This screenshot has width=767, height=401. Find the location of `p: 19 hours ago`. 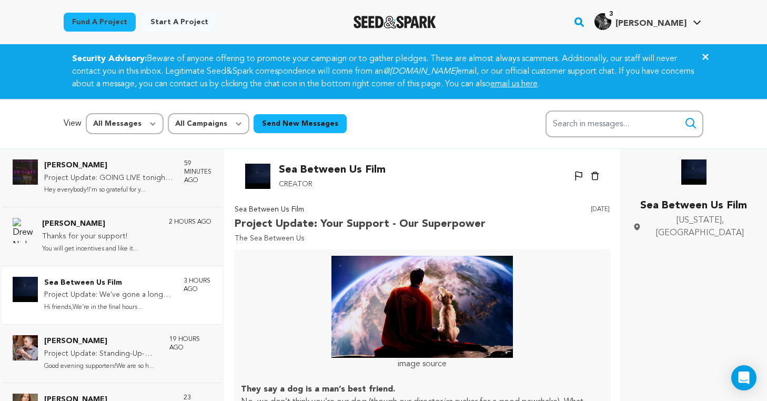

p: 19 hours ago is located at coordinates (190, 344).